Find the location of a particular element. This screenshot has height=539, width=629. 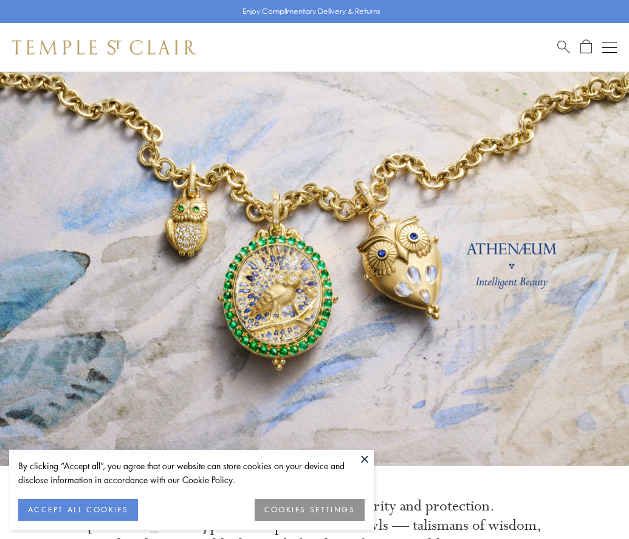

img: Temple St. Clair is located at coordinates (104, 47).